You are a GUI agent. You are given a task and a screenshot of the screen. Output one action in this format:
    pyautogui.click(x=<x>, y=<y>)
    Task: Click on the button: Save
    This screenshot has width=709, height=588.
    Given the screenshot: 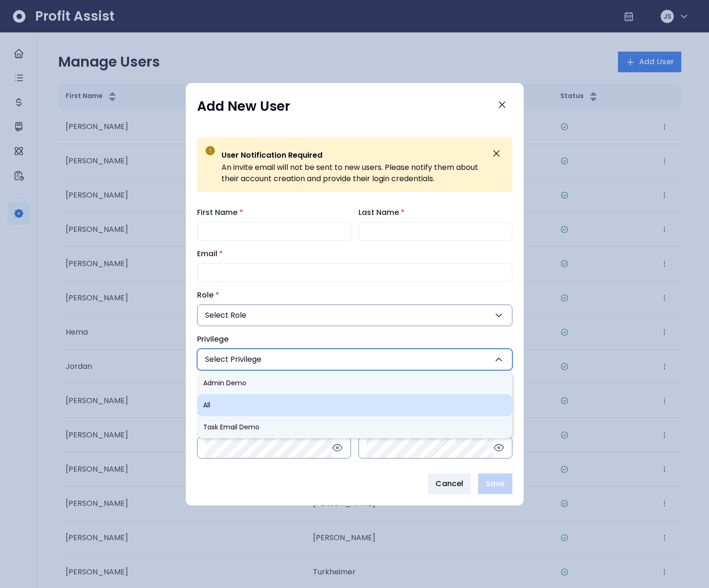 What is the action you would take?
    pyautogui.click(x=495, y=484)
    